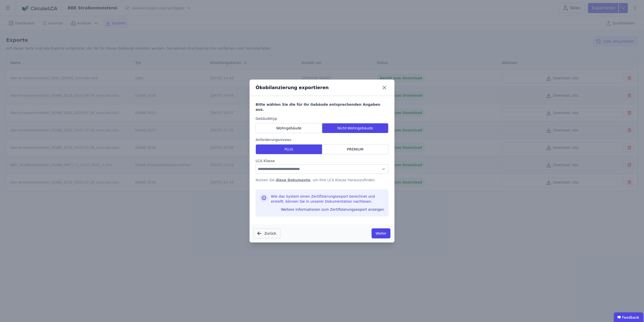 This screenshot has height=322, width=644. I want to click on a: diese Dokumente, so click(293, 180).